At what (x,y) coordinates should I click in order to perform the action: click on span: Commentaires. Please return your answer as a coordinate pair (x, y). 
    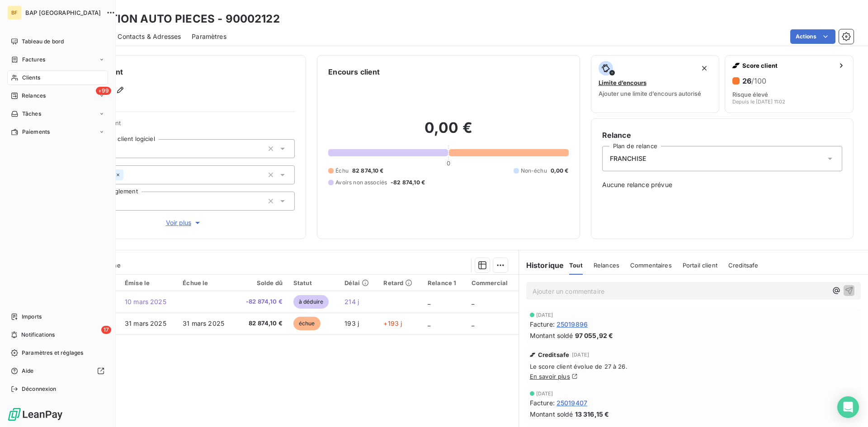
    Looking at the image, I should click on (652, 265).